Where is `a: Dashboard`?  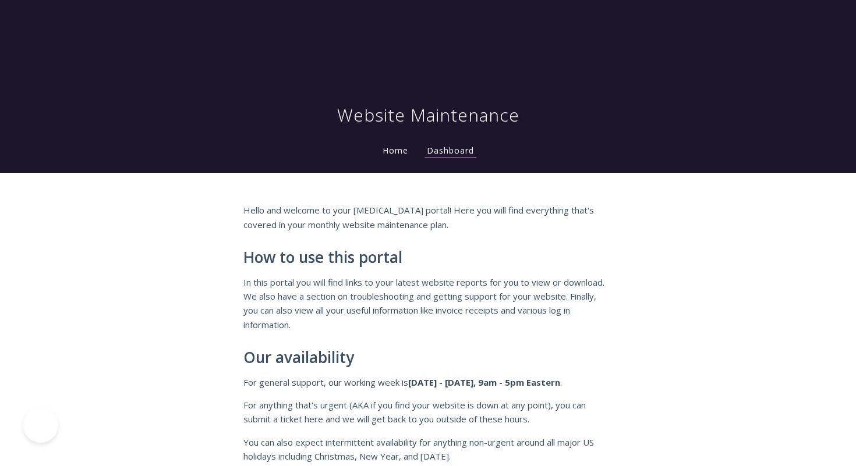
a: Dashboard is located at coordinates (450, 151).